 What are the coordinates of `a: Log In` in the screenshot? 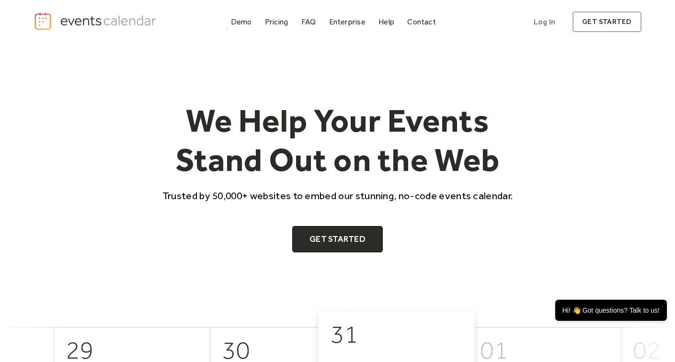 It's located at (545, 22).